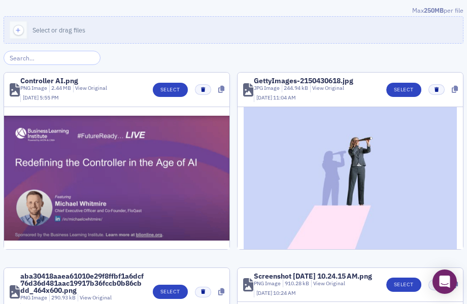  Describe the element at coordinates (62, 298) in the screenshot. I see `div: 290.93 kB` at that location.